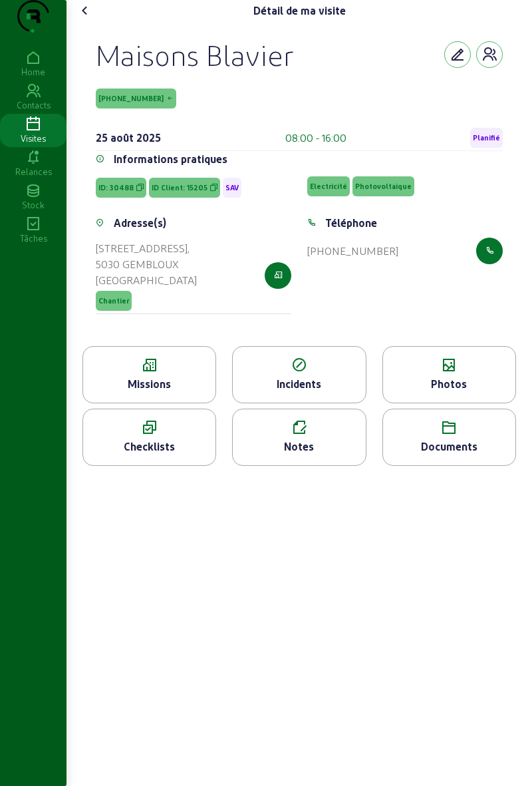 The height and width of the screenshot is (786, 532). I want to click on div: Téléphone, so click(351, 223).